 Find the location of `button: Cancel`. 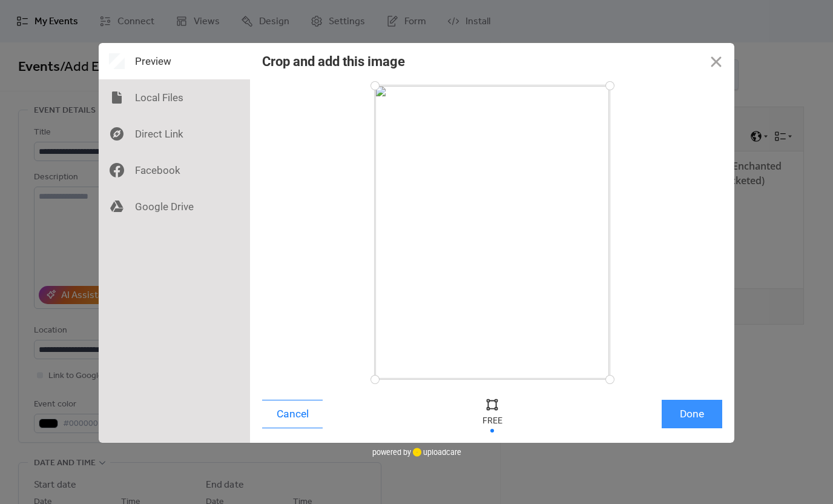

button: Cancel is located at coordinates (292, 414).